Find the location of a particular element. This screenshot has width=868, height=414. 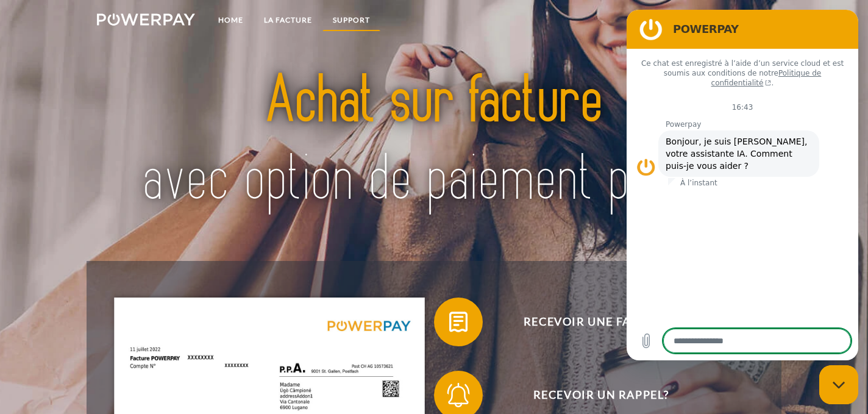

a: Support is located at coordinates (351, 20).